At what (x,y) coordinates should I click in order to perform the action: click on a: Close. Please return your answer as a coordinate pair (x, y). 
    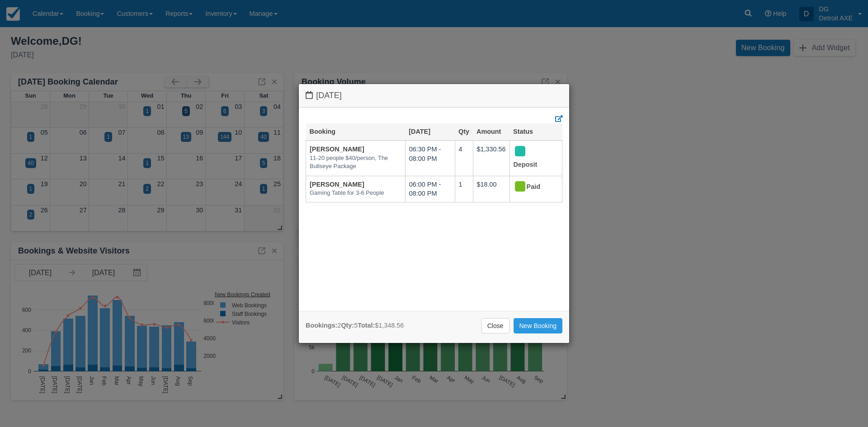
    Looking at the image, I should click on (495, 326).